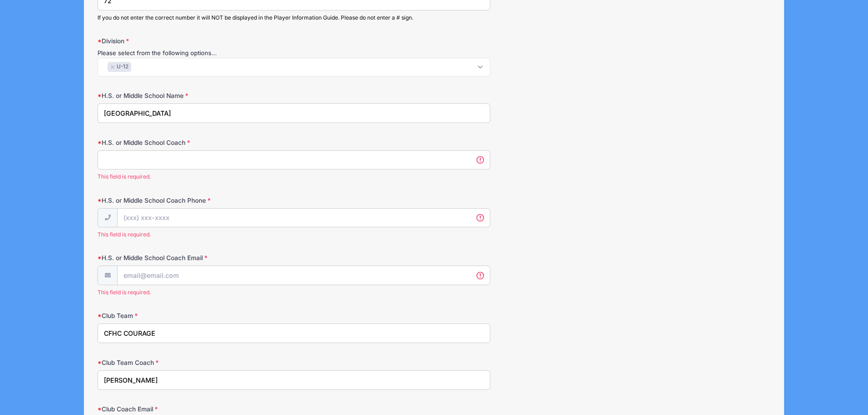 This screenshot has height=415, width=868. I want to click on label: H.S. or Middle School Coach Email, so click(210, 258).